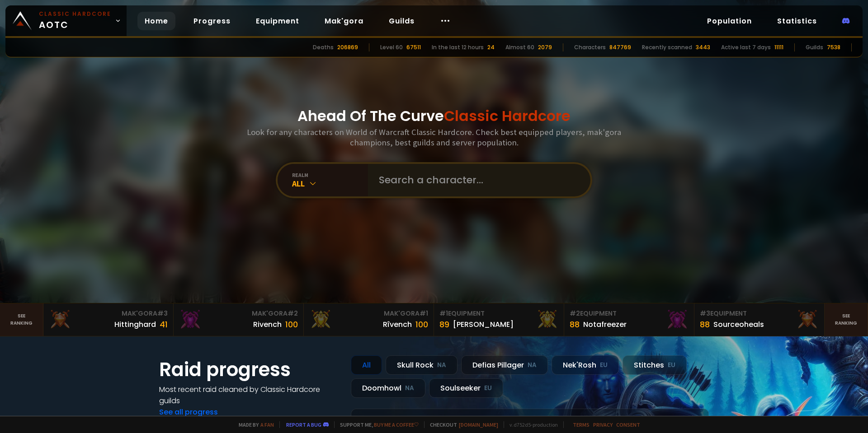  Describe the element at coordinates (654, 365) in the screenshot. I see `div: Stitches` at that location.